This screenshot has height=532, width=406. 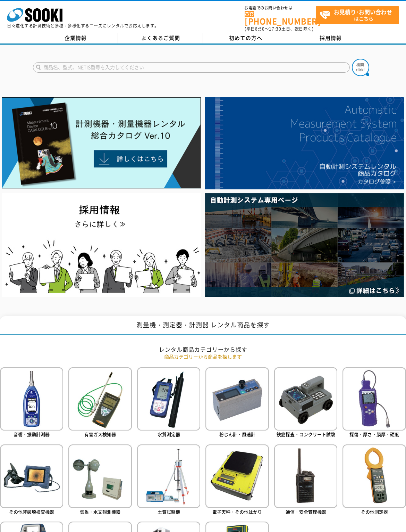 I want to click on img: 土質試験機, so click(x=169, y=476).